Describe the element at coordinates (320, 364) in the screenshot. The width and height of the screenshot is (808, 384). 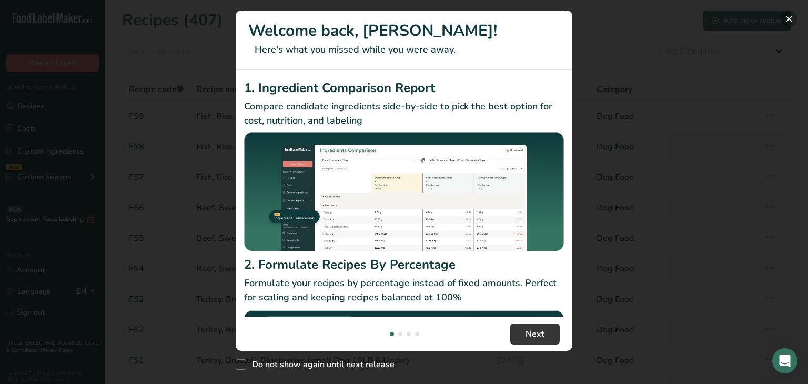
I see `span: Do not show again until next release` at that location.